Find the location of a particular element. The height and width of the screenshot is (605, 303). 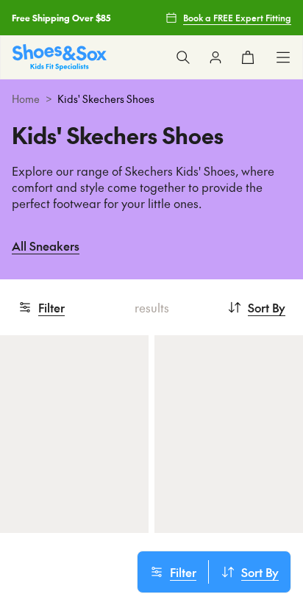

h1: Kids' Skechers Shoes is located at coordinates (151, 134).